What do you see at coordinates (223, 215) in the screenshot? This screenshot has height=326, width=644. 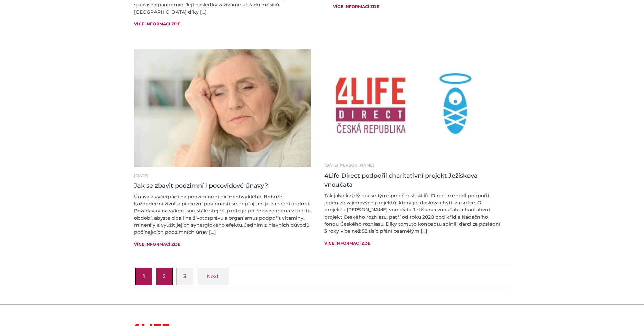 I see `p: Únava a vyčerpání na podzim není nic neobvyklého. Bohužel každodenní život a pracovní povinnosti ...` at bounding box center [223, 215].